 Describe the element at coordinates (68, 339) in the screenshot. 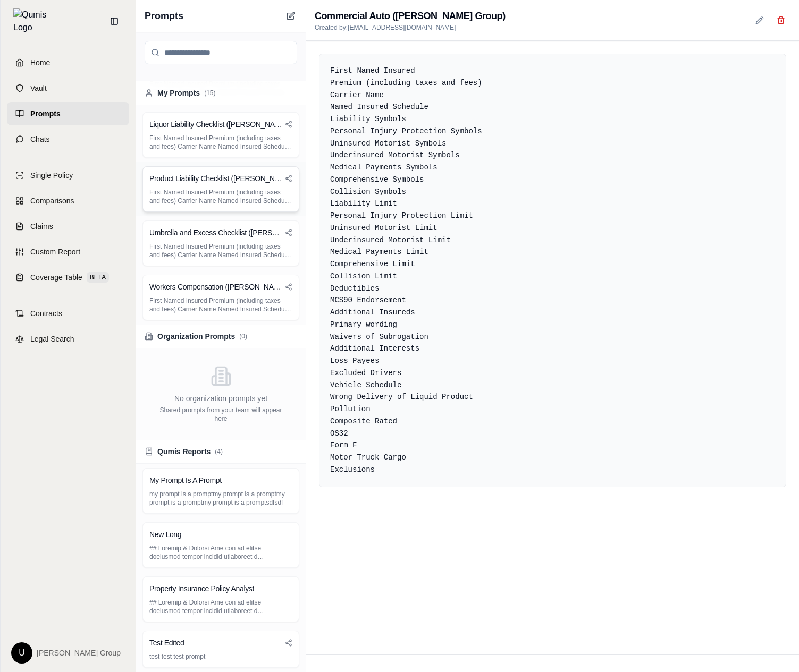

I see `a: Legal Search` at that location.